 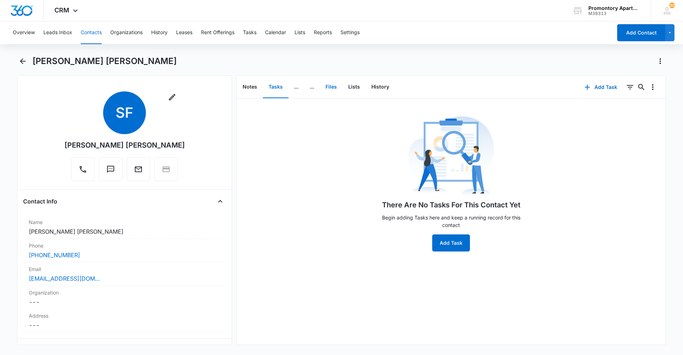 I want to click on label: Organization, so click(x=125, y=293).